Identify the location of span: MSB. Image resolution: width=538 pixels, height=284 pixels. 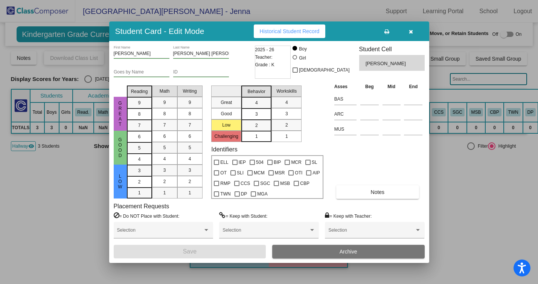
(285, 183).